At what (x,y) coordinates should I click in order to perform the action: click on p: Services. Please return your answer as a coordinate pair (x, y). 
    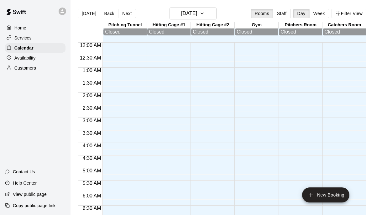
    Looking at the image, I should click on (23, 38).